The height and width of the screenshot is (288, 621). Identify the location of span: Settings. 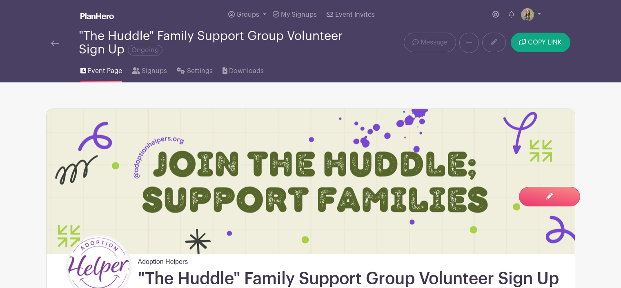
(200, 71).